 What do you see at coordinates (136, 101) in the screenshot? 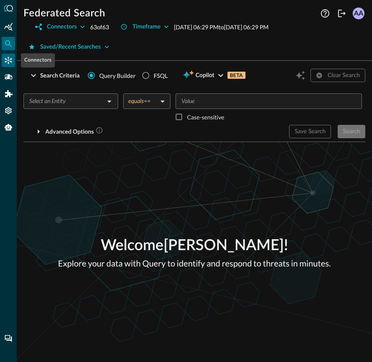
I see `span: equals` at bounding box center [136, 101].